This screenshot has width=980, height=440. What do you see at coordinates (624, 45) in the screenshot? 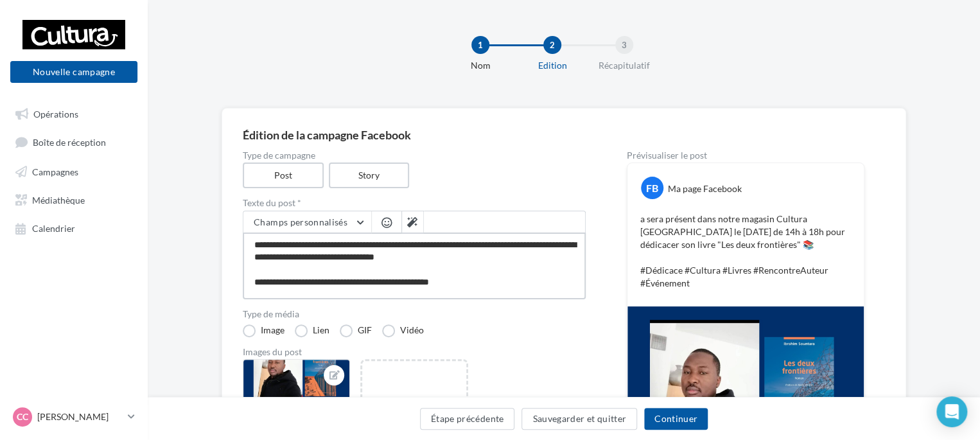
I see `div: 3` at bounding box center [624, 45].